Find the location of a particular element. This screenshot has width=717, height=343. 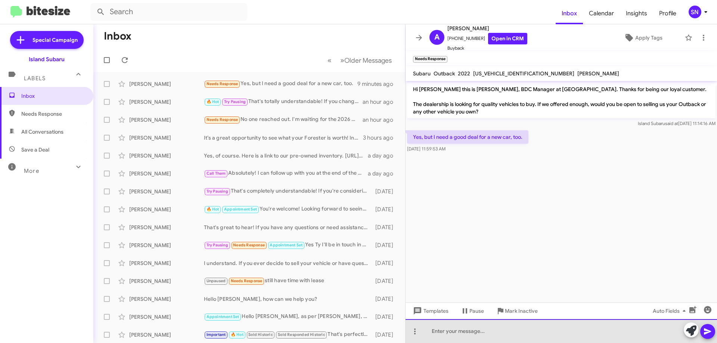

span: Call Them is located at coordinates (216, 173).